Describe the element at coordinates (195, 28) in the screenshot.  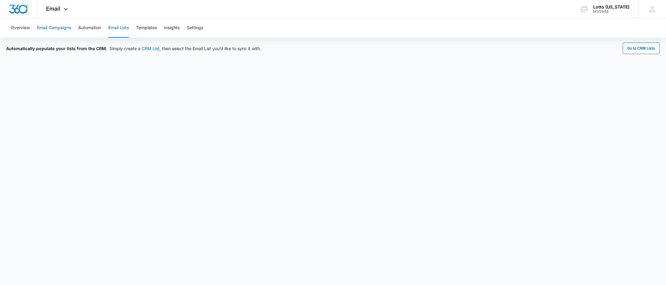
I see `button: Settings` at that location.